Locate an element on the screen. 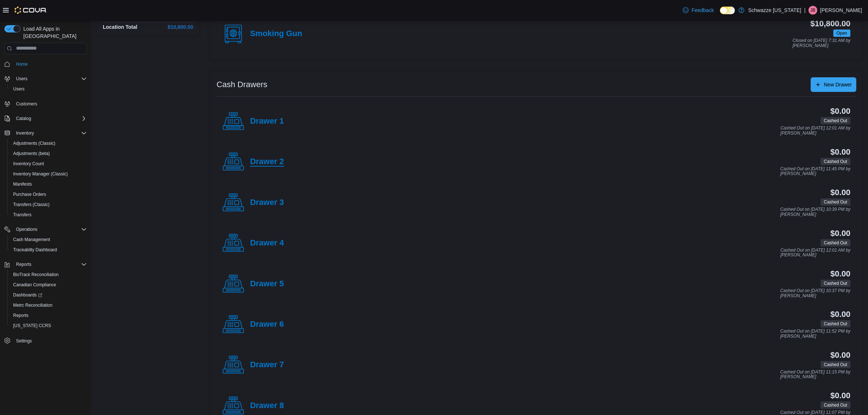 The height and width of the screenshot is (415, 868). button: Manifests is located at coordinates (48, 184).